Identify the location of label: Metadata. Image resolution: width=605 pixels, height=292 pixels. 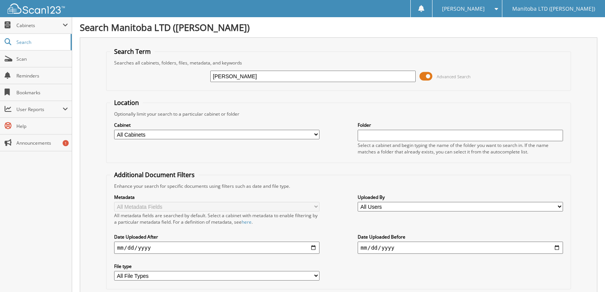
(217, 197).